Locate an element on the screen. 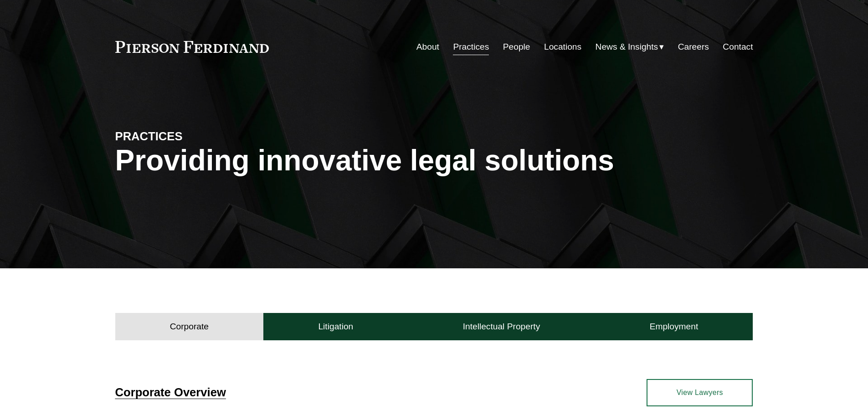  h1: Providing innovative legal solutions is located at coordinates (434, 160).